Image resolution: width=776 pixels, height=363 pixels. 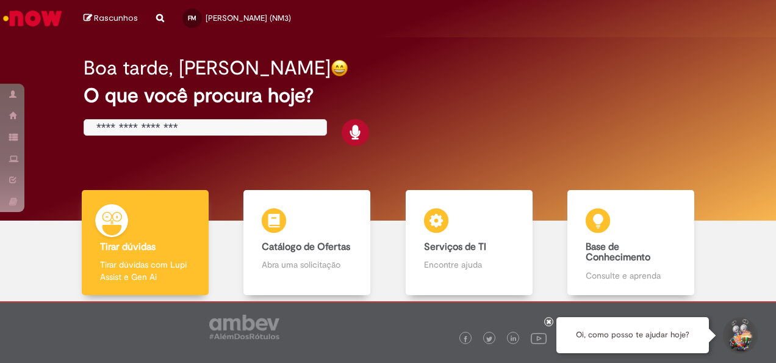 What do you see at coordinates (514, 339) in the screenshot?
I see `img: logo_footer_linkedin.png` at bounding box center [514, 339].